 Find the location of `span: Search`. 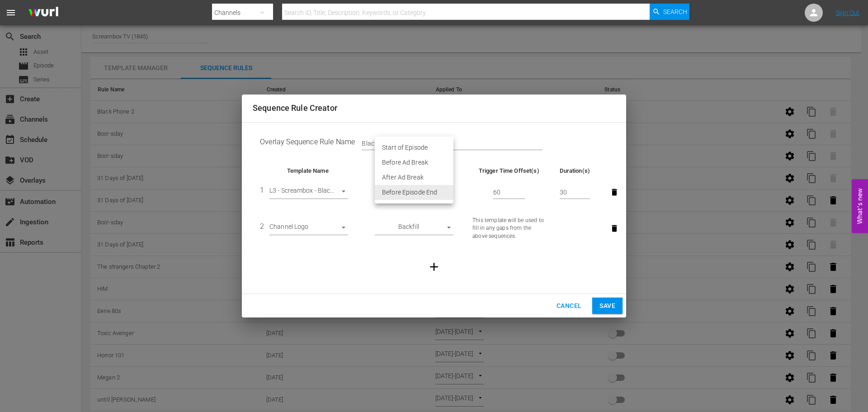

span: Search is located at coordinates (675, 12).